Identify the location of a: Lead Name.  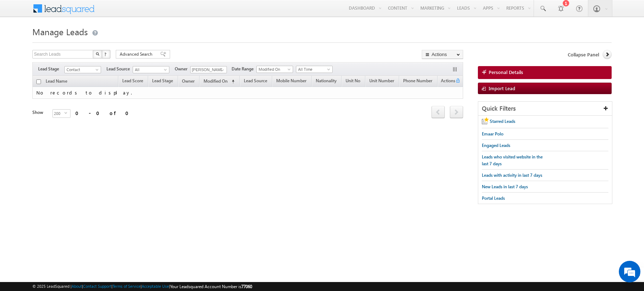
(57, 82).